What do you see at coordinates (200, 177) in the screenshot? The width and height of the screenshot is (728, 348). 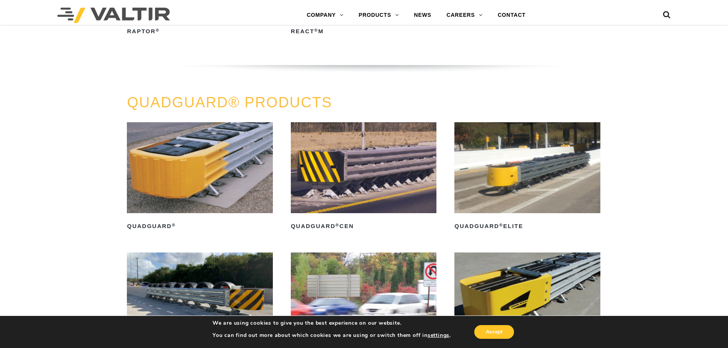 I see `a: QuadGuard®` at bounding box center [200, 177].